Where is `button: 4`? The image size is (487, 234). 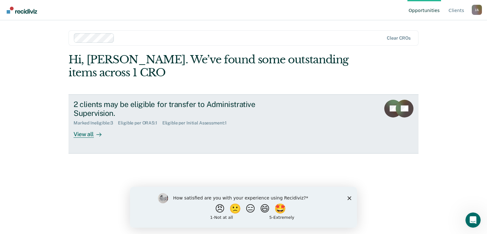 button: 4 is located at coordinates (135, 22).